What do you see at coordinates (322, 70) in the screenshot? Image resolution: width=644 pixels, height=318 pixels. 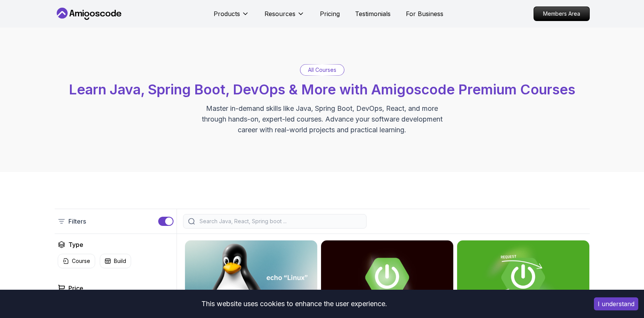 I see `p: All Courses` at bounding box center [322, 70].